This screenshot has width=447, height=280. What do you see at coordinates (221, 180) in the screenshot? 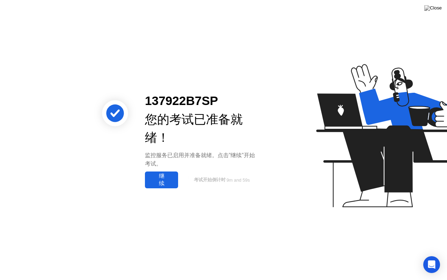
I see `button: 考试开始倒计时9m and 59s` at bounding box center [221, 180].